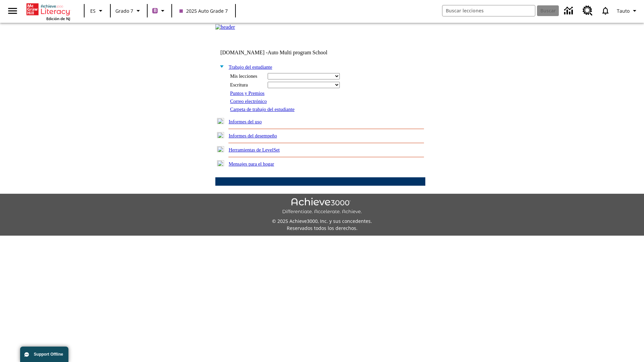 This screenshot has width=644, height=362. What do you see at coordinates (623, 11) in the screenshot?
I see `span: Tauto` at bounding box center [623, 11].